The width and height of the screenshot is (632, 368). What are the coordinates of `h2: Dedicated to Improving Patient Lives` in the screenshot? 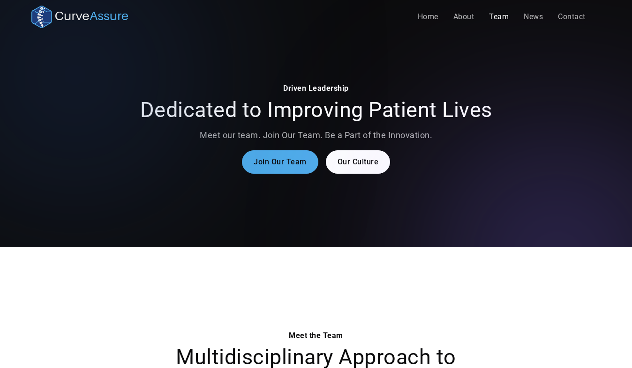 It's located at (316, 110).